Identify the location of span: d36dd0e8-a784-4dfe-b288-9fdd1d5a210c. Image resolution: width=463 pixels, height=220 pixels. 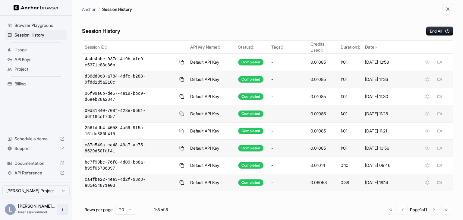
(130, 79).